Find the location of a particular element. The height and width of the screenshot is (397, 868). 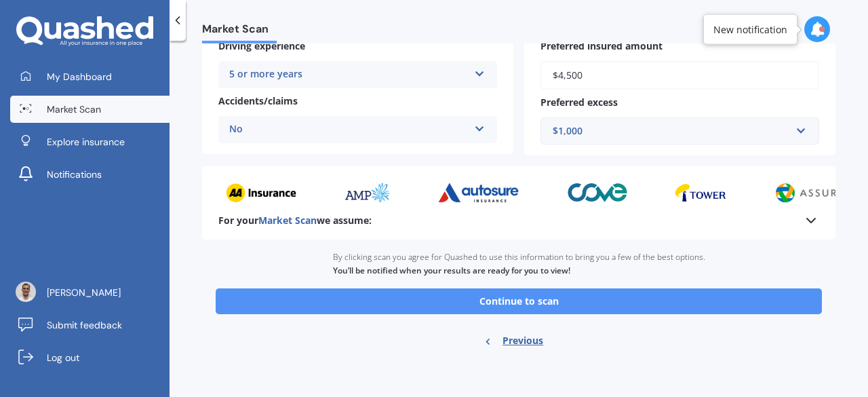

span: My Dashboard is located at coordinates (79, 76).